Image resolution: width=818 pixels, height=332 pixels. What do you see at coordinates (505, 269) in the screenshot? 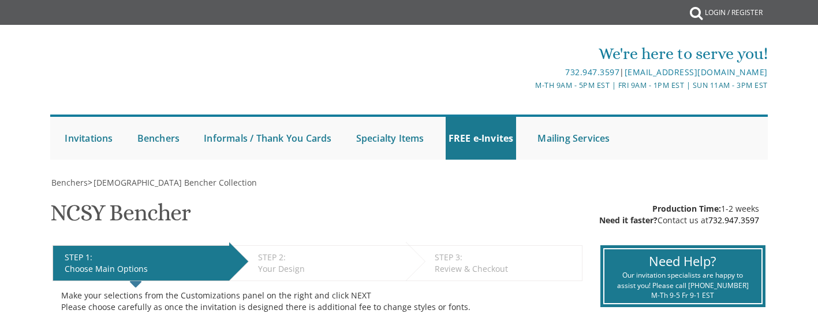
I see `div: Review & Checkout` at bounding box center [505, 269].